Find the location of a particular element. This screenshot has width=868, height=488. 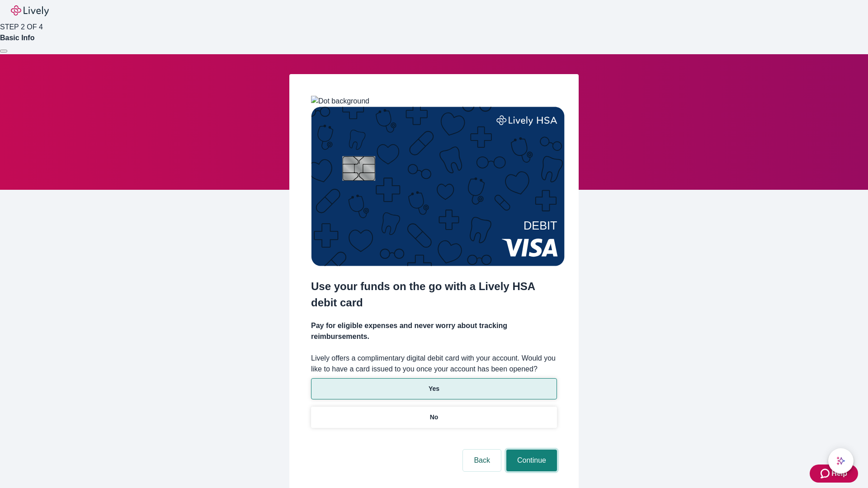

p: Yes is located at coordinates (434, 389).